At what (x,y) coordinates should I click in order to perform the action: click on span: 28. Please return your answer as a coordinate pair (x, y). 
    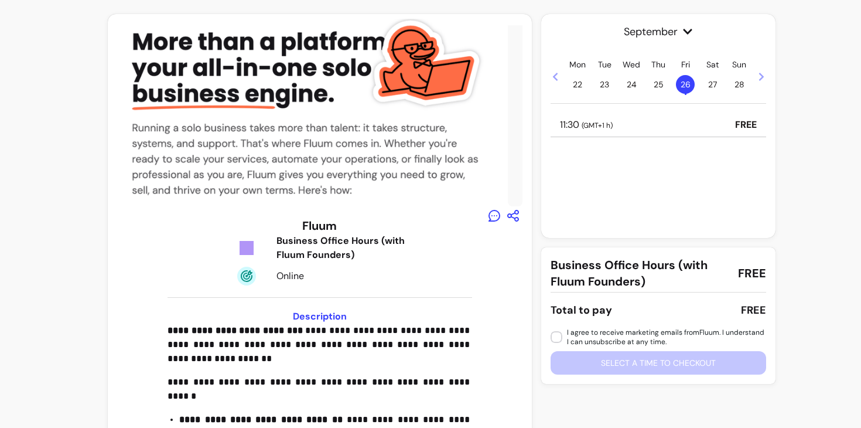
    Looking at the image, I should click on (740, 84).